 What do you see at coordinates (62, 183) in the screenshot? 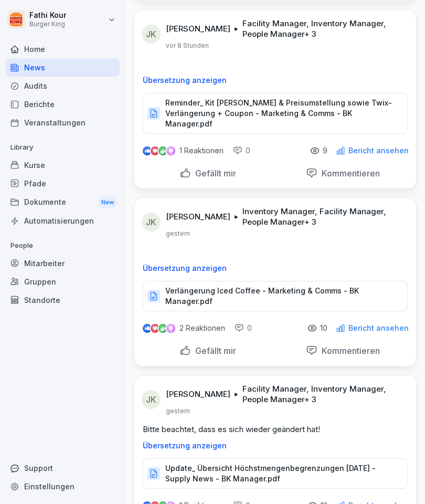
I see `a: Pfade` at bounding box center [62, 183].